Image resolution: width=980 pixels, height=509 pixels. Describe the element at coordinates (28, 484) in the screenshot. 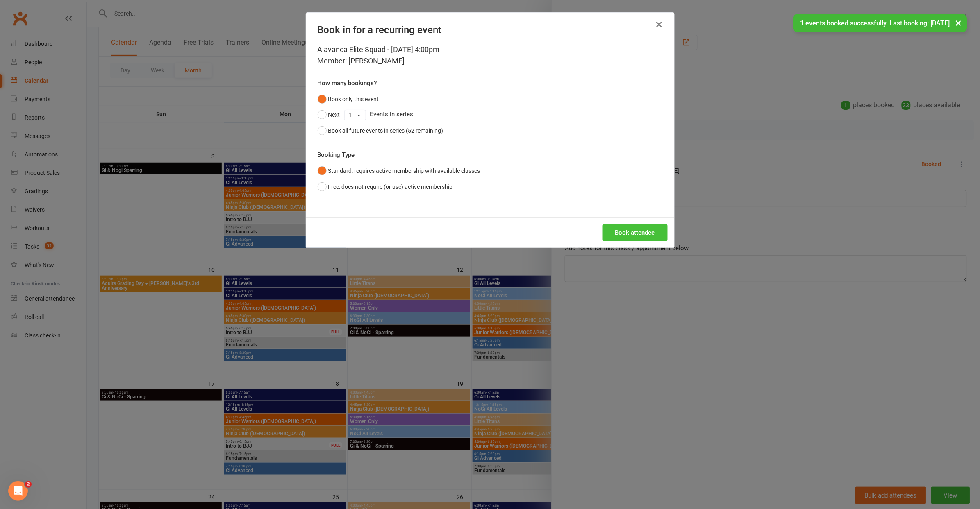

I see `span: 2` at that location.